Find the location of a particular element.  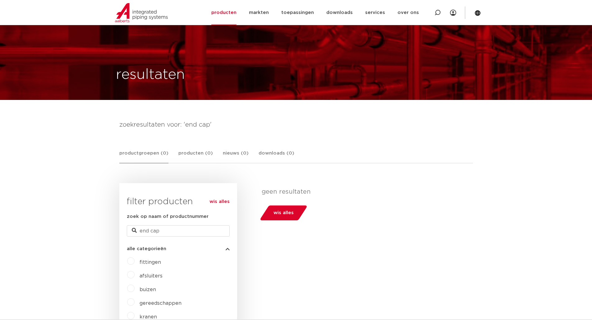

span: alle categorieën is located at coordinates (146, 249).